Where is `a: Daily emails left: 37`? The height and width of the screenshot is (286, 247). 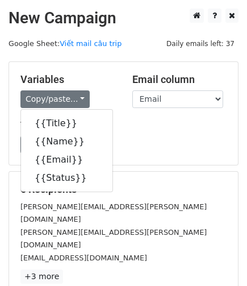 a: Daily emails left: 37 is located at coordinates (201, 43).